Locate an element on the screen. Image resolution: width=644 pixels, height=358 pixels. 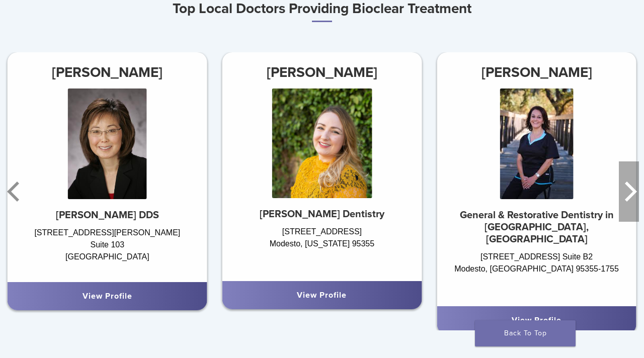
img: Dr. Alexandra Hebert is located at coordinates (322, 143).